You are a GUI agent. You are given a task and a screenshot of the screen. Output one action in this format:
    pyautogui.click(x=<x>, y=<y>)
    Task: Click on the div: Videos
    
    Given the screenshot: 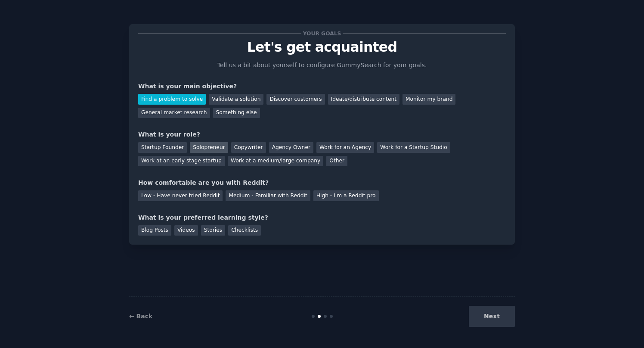 What is the action you would take?
    pyautogui.click(x=186, y=231)
    